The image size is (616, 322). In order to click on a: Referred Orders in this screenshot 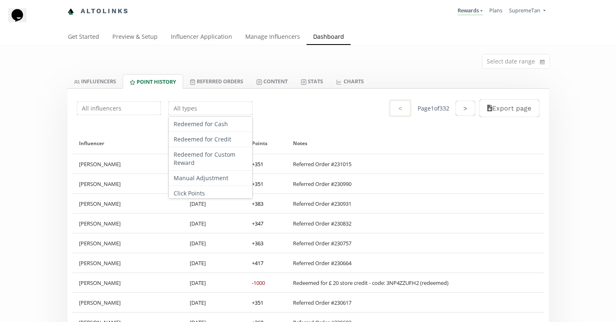, I will do `click(217, 81)`.